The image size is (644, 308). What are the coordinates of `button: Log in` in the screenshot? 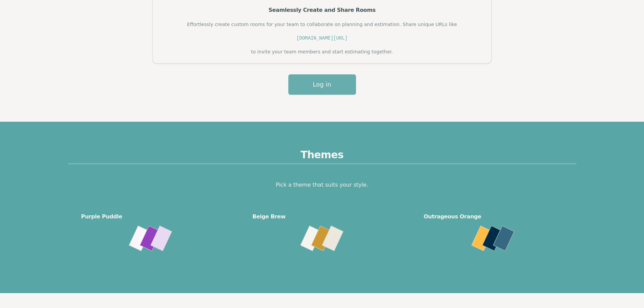 It's located at (322, 85).